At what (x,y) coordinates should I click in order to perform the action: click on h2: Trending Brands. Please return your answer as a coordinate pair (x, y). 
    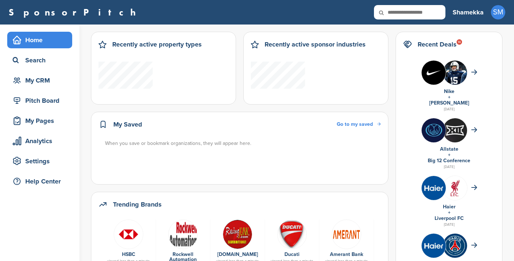
    Looking at the image, I should click on (137, 205).